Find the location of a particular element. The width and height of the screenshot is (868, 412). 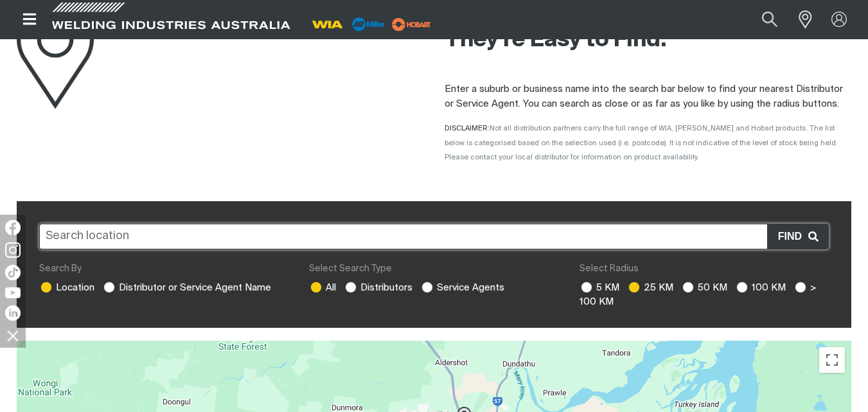

input: Search location is located at coordinates (433, 237).